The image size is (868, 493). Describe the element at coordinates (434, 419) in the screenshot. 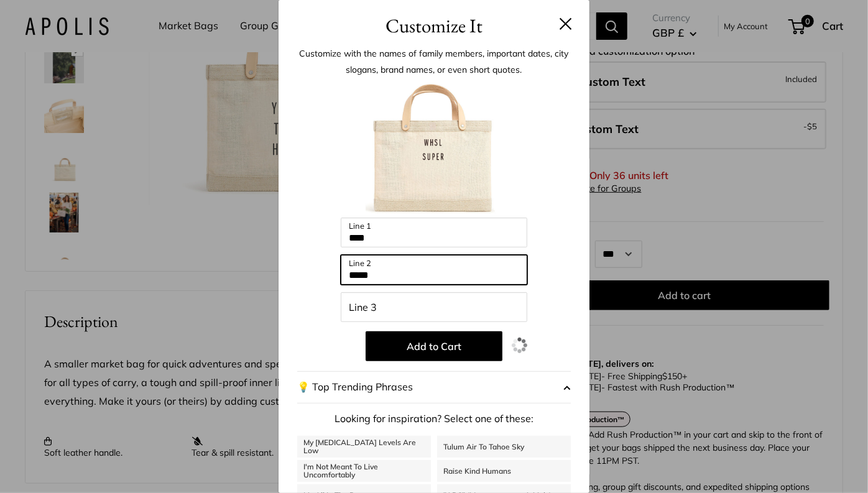

I see `p: Looking for inspiration? Select one of these:` at that location.